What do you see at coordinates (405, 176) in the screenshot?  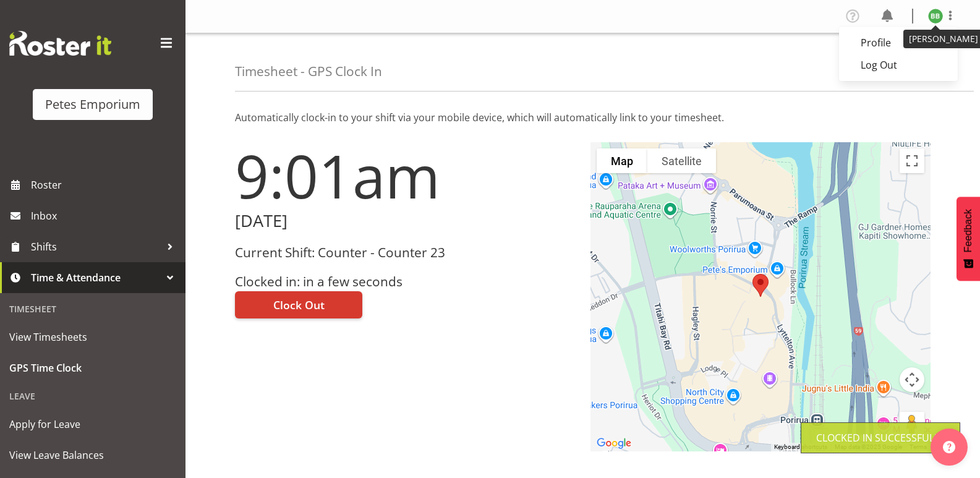 I see `h1: 9:01am` at bounding box center [405, 176].